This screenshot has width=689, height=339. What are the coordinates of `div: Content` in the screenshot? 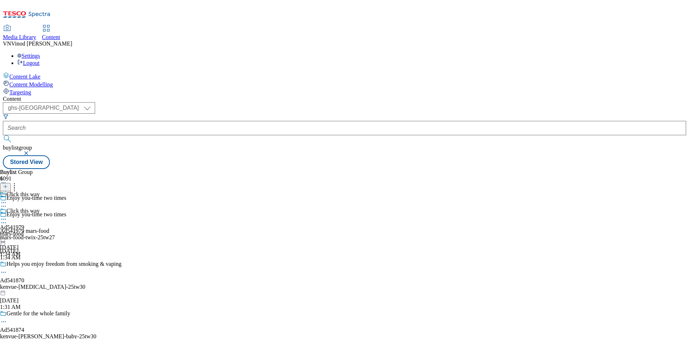 It's located at (345, 99).